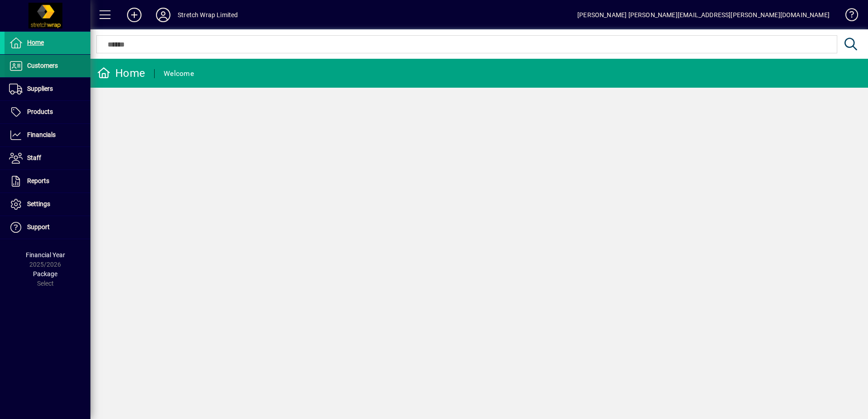 The height and width of the screenshot is (419, 868). I want to click on span: Home, so click(35, 43).